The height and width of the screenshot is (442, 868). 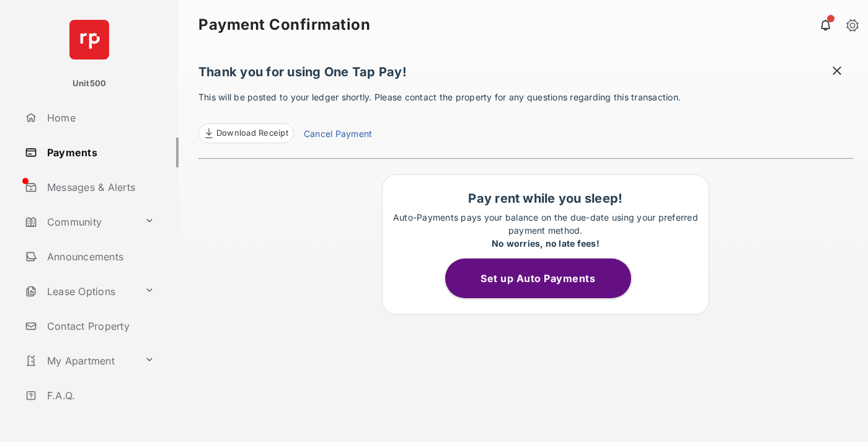 I want to click on a: Cancel Payment, so click(x=338, y=135).